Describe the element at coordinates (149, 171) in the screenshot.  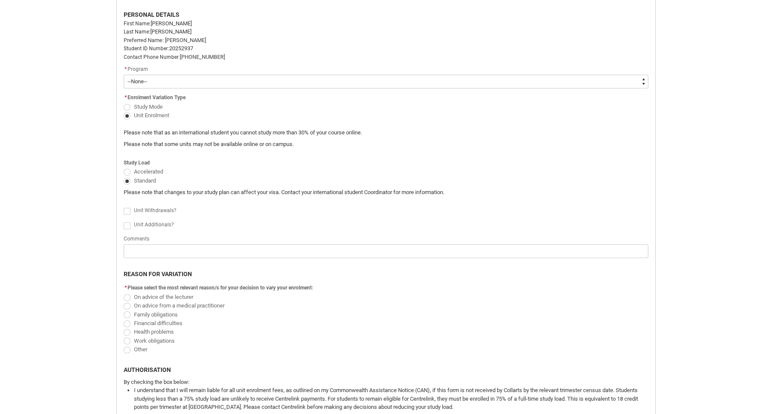
I see `span: Accelerated` at that location.